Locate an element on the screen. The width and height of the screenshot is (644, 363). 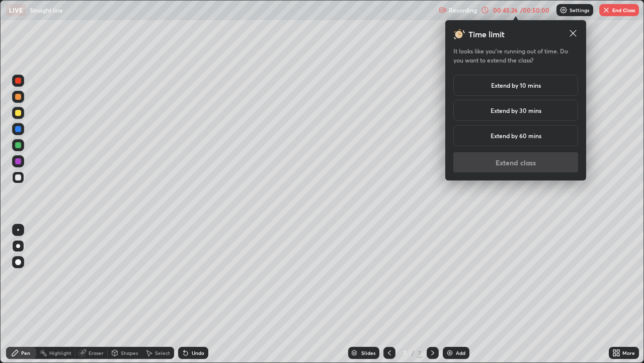
div: 00:45:26 is located at coordinates (505, 10).